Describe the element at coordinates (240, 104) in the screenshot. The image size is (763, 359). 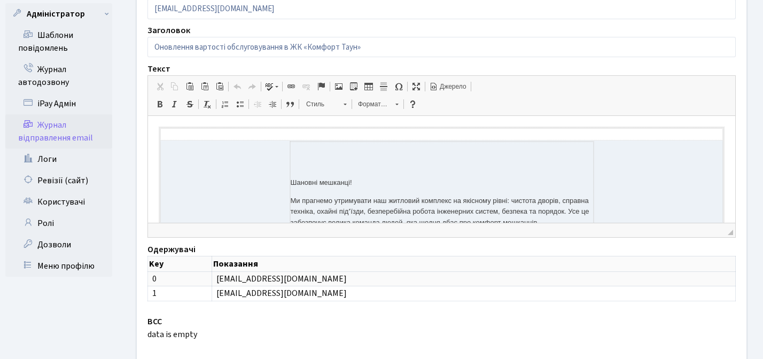
I see `a: Вставити/видалити маркований список` at that location.